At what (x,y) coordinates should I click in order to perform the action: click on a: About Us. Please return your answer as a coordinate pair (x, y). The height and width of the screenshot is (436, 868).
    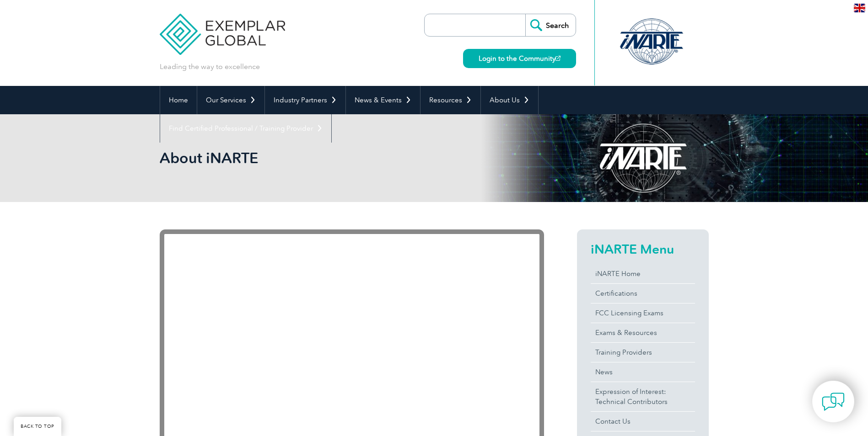
    Looking at the image, I should click on (509, 100).